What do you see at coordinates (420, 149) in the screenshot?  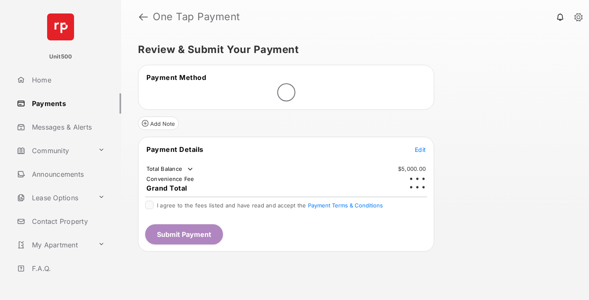 I see `span: Edit` at bounding box center [420, 149].